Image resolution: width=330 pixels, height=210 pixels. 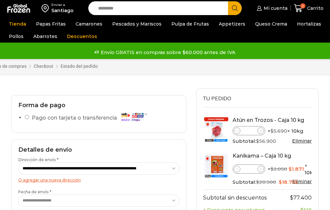 I want to click on div: Enviar a, so click(x=62, y=5).